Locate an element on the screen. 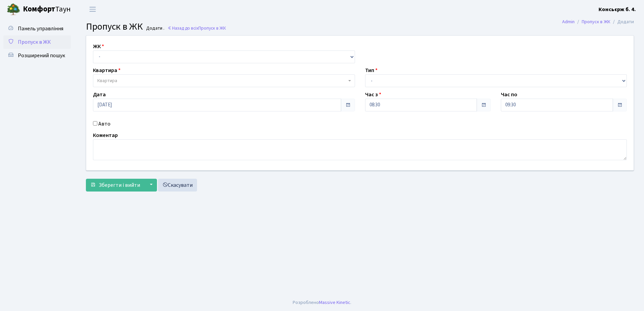 This screenshot has height=311, width=644. li: Додати is located at coordinates (622, 22).